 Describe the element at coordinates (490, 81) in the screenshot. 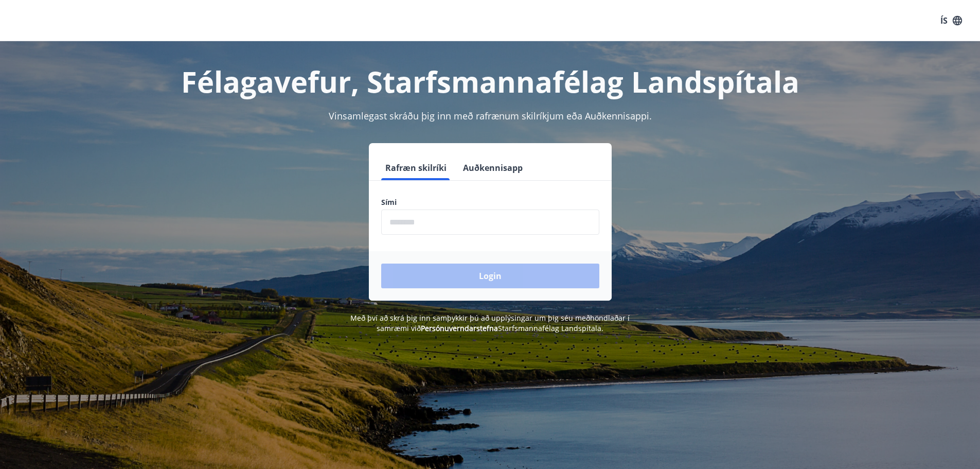

I see `h1: Félagavefur, Starfsmannafélag Landspítala` at that location.